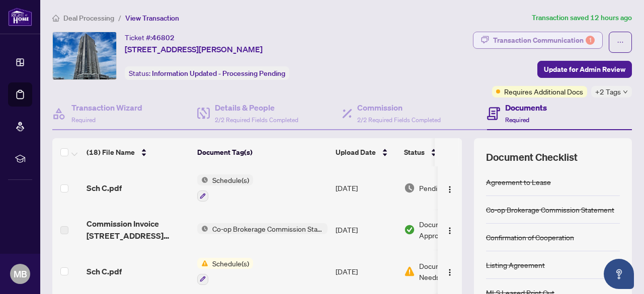  I want to click on span: +2 Tags, so click(608, 91).